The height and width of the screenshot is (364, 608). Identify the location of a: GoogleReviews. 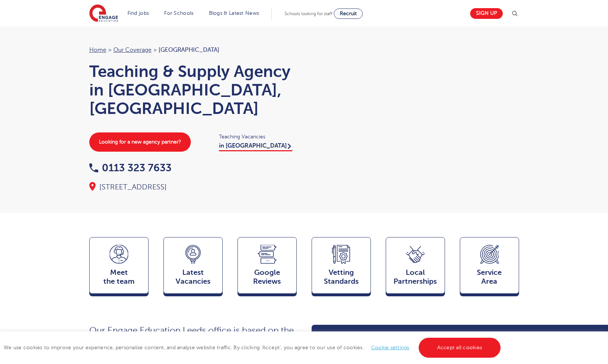
(267, 267).